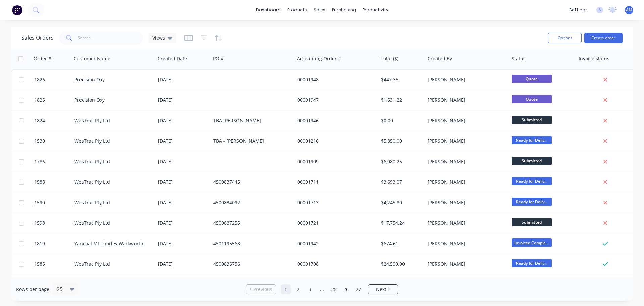  Describe the element at coordinates (39, 141) in the screenshot. I see `span: 1530` at that location.